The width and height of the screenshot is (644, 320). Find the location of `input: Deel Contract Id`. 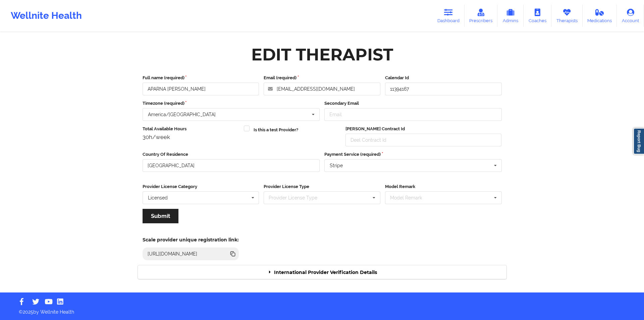

input: Deel Contract Id is located at coordinates (423, 140).